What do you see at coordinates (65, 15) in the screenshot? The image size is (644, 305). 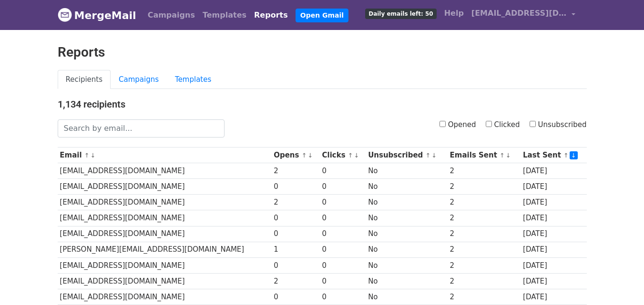 I see `img: MergeMail logo` at bounding box center [65, 15].